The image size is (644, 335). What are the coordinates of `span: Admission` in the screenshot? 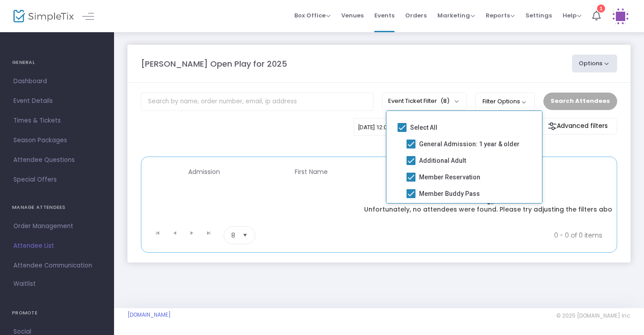 It's located at (204, 172).